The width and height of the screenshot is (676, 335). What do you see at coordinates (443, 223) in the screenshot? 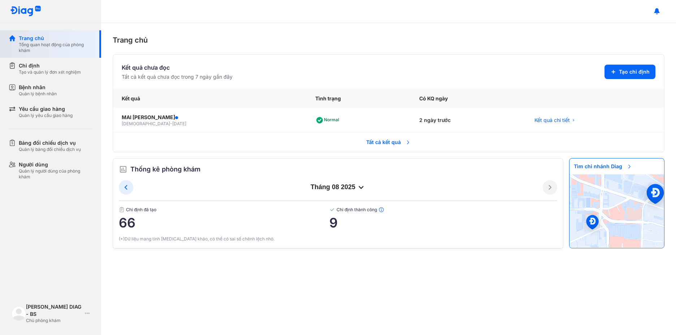
I see `span: 9` at bounding box center [443, 223].